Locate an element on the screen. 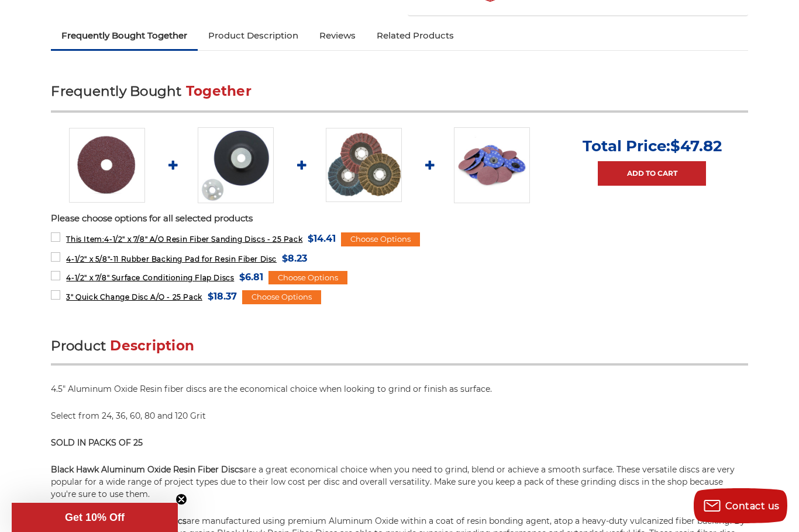 The height and width of the screenshot is (532, 799). img: 4.5 inch resin fiber disc is located at coordinates (107, 166).